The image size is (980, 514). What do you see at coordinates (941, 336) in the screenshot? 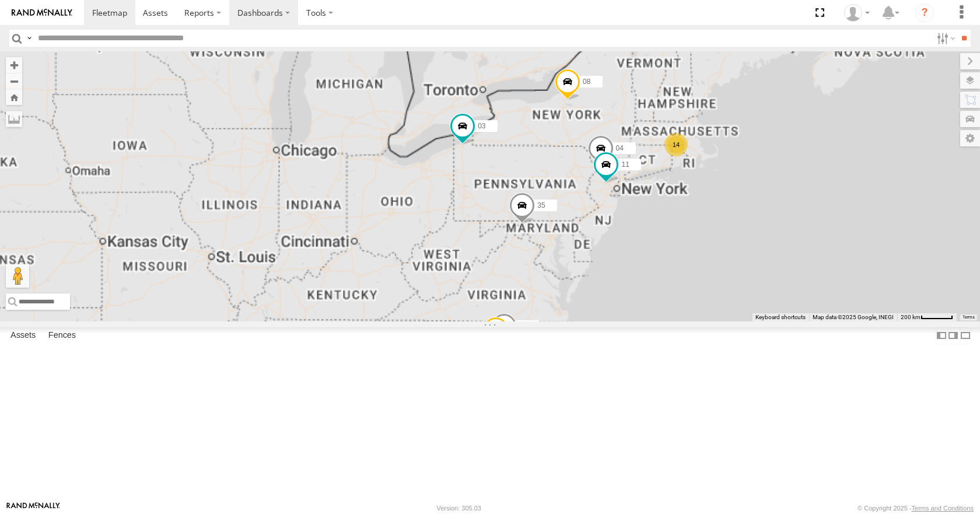
I see `label: Dock Summary Table to the Left` at bounding box center [941, 336].